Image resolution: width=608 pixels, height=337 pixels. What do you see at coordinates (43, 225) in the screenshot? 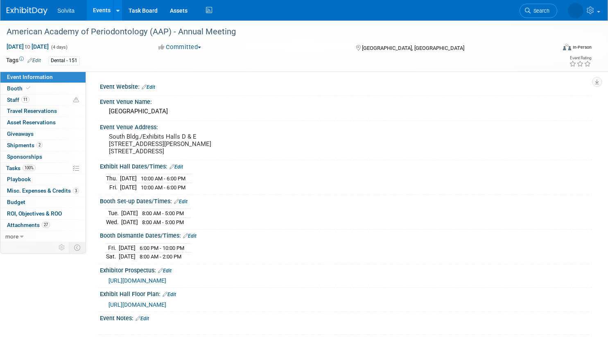
I see `a: Attachments27` at bounding box center [43, 225].